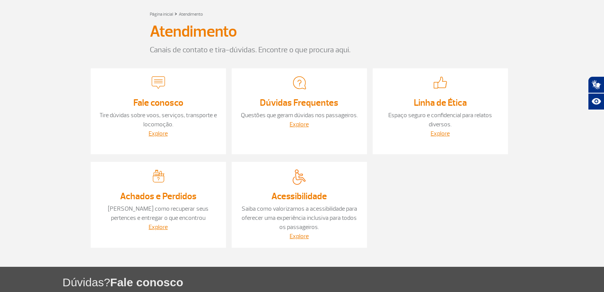  What do you see at coordinates (596, 85) in the screenshot?
I see `button: Abrir tradutor de língua de sinais.` at bounding box center [596, 85].